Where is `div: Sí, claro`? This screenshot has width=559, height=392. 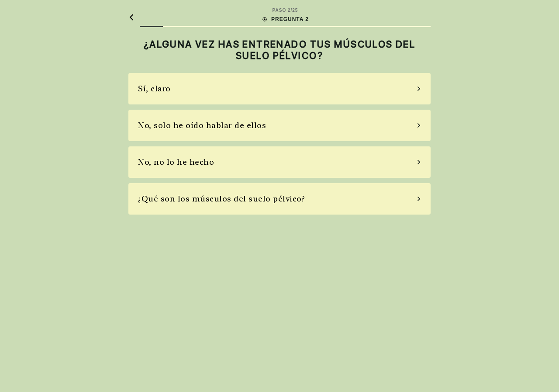 div: Sí, claro is located at coordinates (154, 88).